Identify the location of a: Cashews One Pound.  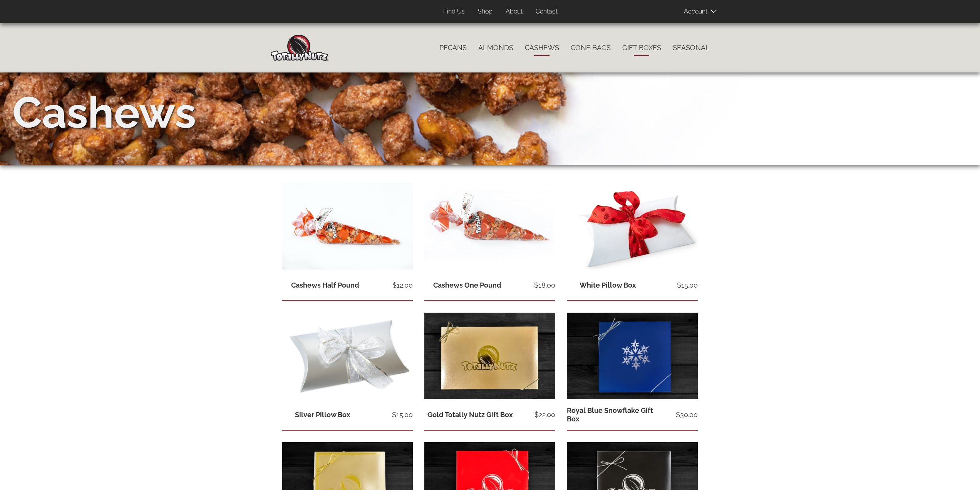
(467, 285).